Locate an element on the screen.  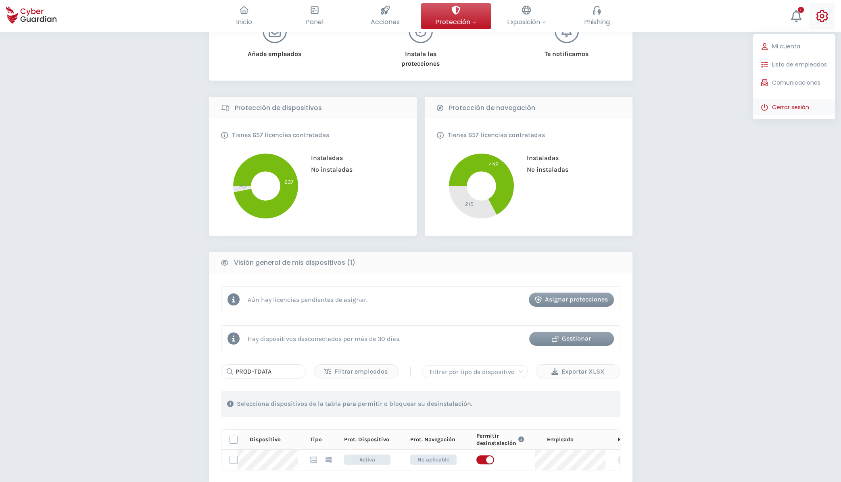
button: Protección is located at coordinates (456, 16).